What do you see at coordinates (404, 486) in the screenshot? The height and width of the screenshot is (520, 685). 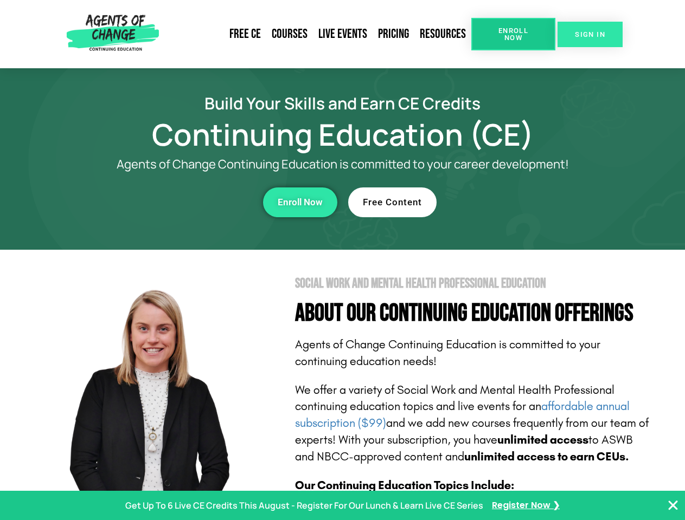 I see `b: Our Continuing Education Topics Include:` at bounding box center [404, 486].